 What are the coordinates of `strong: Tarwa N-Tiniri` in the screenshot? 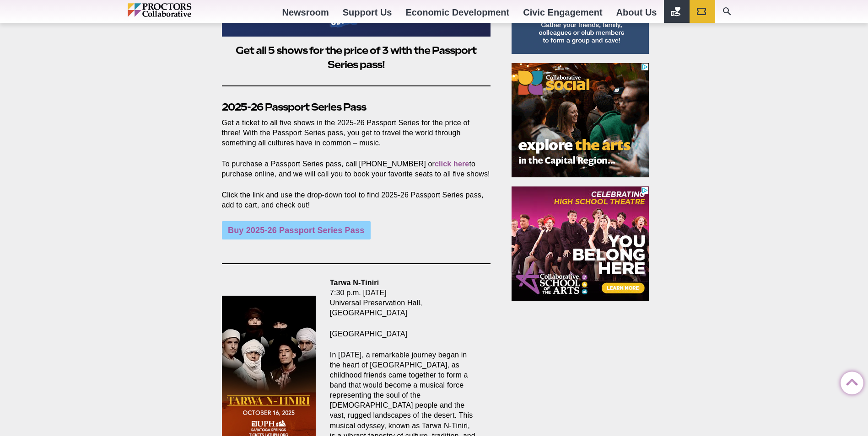 It's located at (354, 283).